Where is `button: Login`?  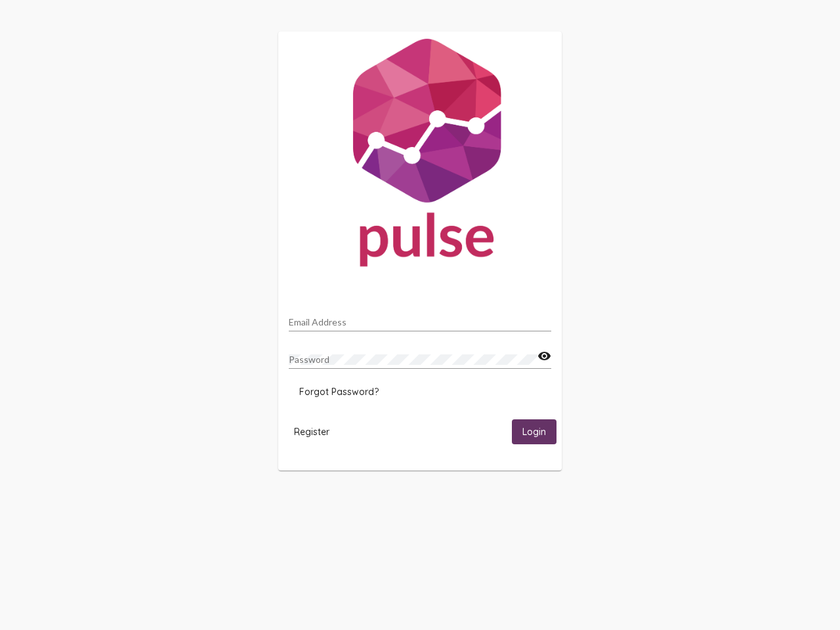 button: Login is located at coordinates (534, 431).